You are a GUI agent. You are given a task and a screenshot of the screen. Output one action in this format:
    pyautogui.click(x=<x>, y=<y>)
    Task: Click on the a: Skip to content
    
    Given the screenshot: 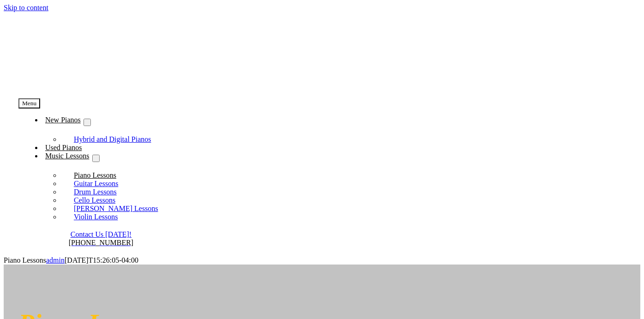 What is the action you would take?
    pyautogui.click(x=26, y=7)
    